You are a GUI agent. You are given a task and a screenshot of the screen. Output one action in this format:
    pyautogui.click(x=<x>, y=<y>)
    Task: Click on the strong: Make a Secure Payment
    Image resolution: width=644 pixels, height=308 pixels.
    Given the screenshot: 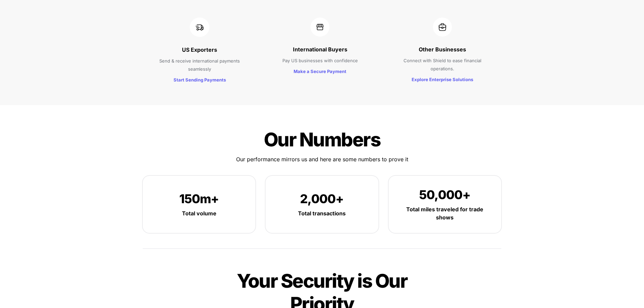 What is the action you would take?
    pyautogui.click(x=320, y=72)
    